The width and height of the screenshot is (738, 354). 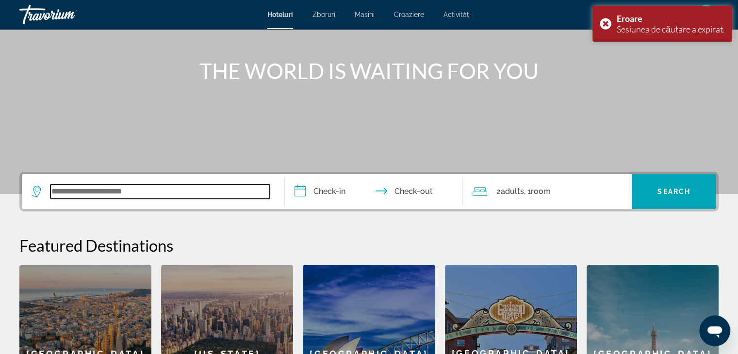 What do you see at coordinates (364, 15) in the screenshot?
I see `a: Mașini` at bounding box center [364, 15].